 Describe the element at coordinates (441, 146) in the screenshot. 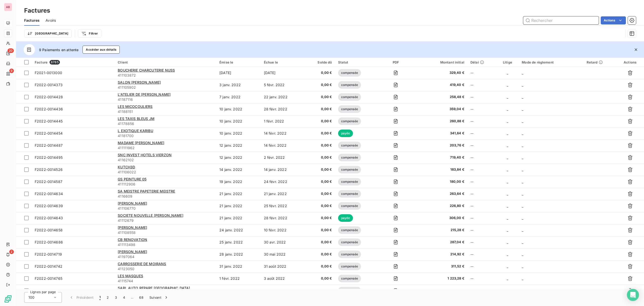

I see `span: 203,76 €` at that location.